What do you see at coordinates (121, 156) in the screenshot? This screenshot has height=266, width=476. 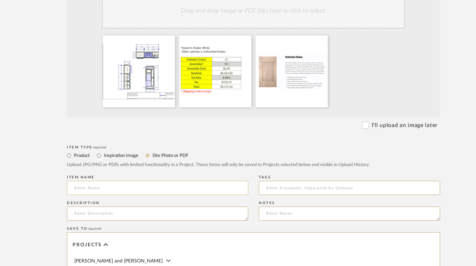 I see `label: Inspiration Image` at bounding box center [121, 156].